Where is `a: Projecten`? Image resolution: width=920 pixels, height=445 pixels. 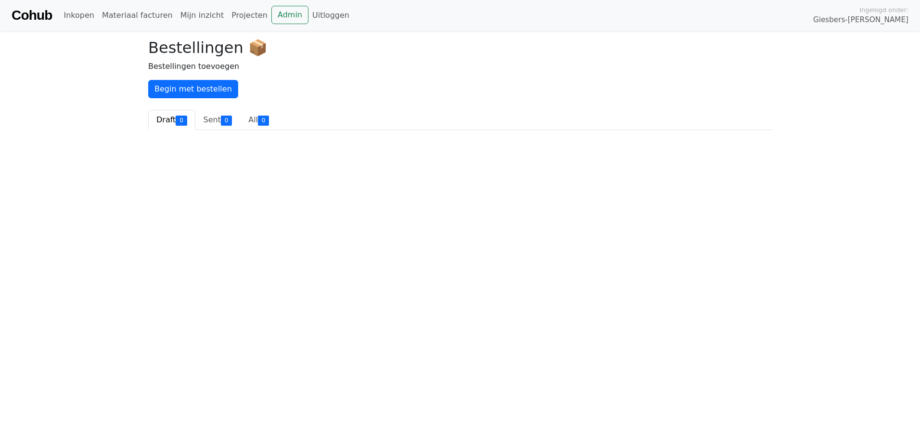 a: Projecten is located at coordinates (249, 15).